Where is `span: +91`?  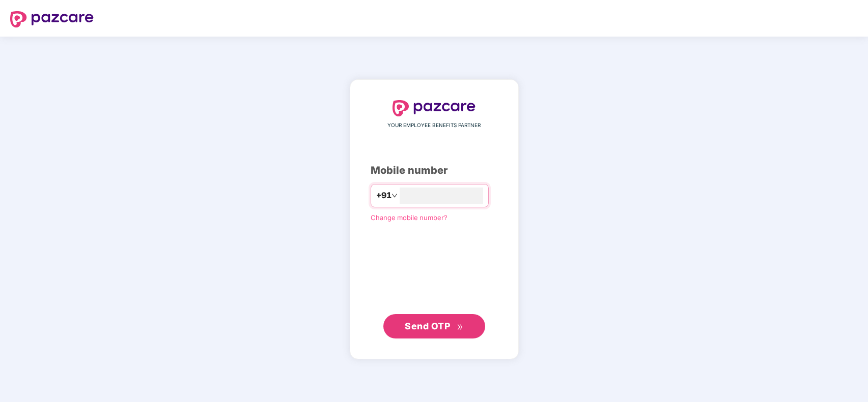
span: +91 is located at coordinates (384, 195).